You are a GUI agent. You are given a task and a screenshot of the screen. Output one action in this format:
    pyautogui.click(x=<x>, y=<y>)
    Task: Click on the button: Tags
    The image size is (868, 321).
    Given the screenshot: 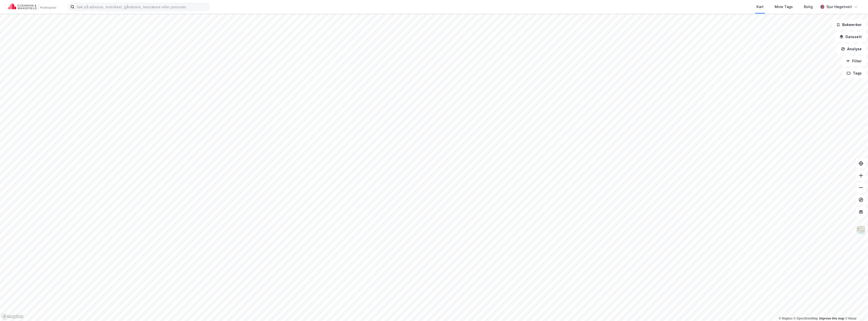 What is the action you would take?
    pyautogui.click(x=854, y=73)
    